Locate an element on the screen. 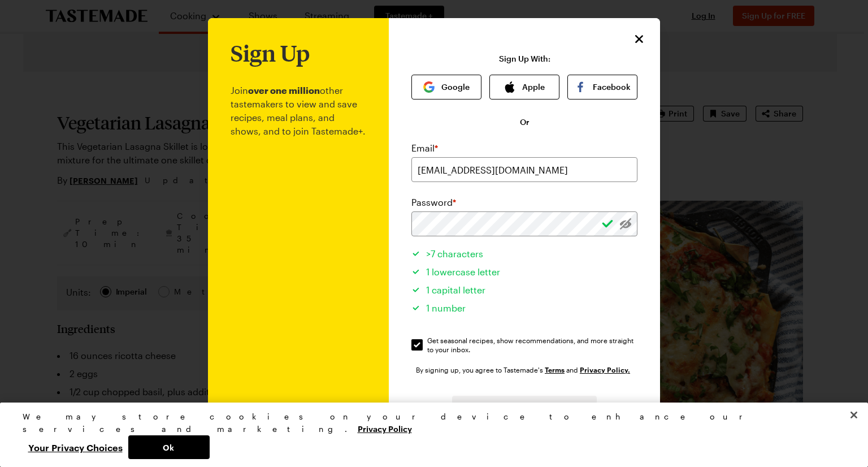 The image size is (868, 467). label: Password is located at coordinates (433, 202).